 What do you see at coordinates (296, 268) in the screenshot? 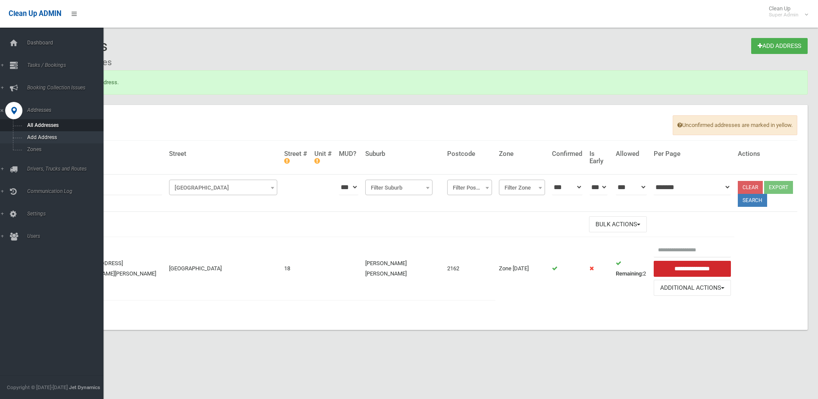
I see `td: 18` at bounding box center [296, 268].